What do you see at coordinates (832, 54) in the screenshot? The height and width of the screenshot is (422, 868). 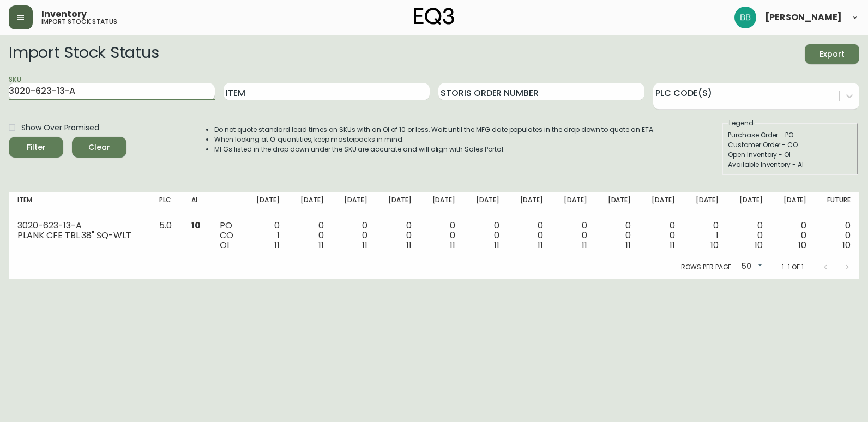 I see `span: Export` at bounding box center [832, 54].